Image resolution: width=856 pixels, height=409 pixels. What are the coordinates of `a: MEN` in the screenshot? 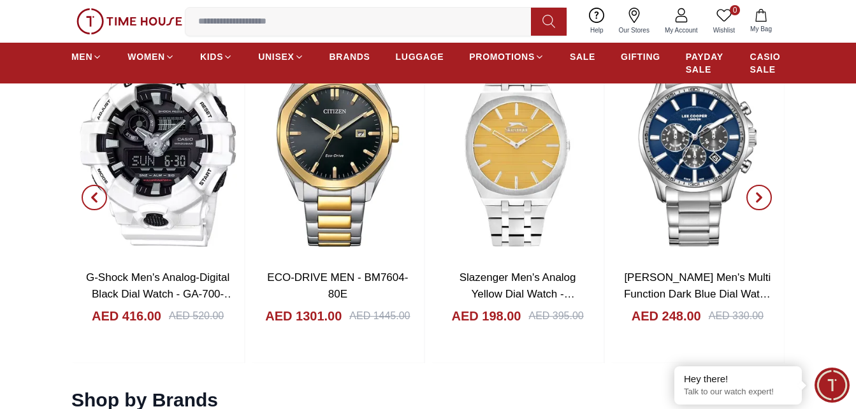 It's located at (87, 57).